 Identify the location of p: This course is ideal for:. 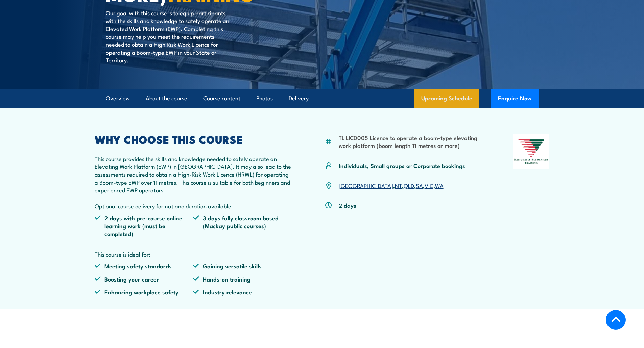
(193, 254).